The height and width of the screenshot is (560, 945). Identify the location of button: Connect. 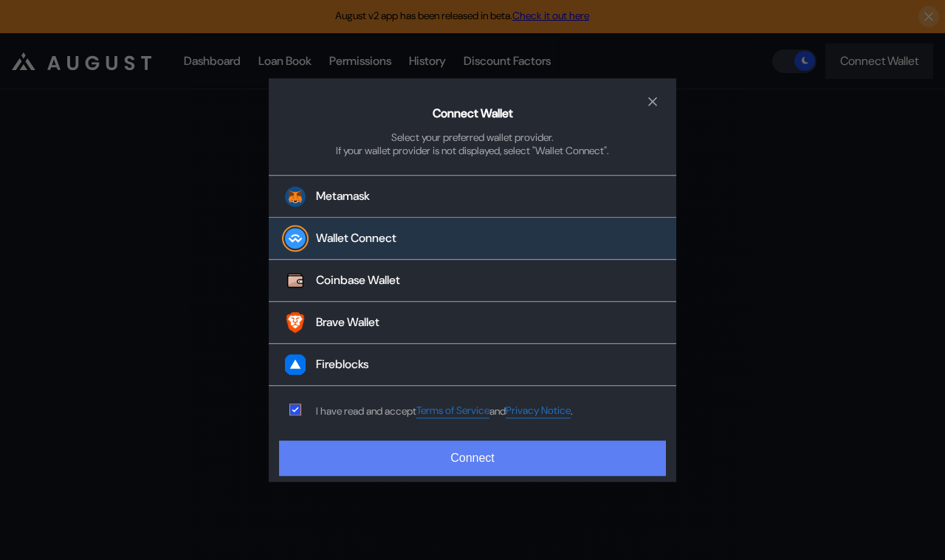
(472, 458).